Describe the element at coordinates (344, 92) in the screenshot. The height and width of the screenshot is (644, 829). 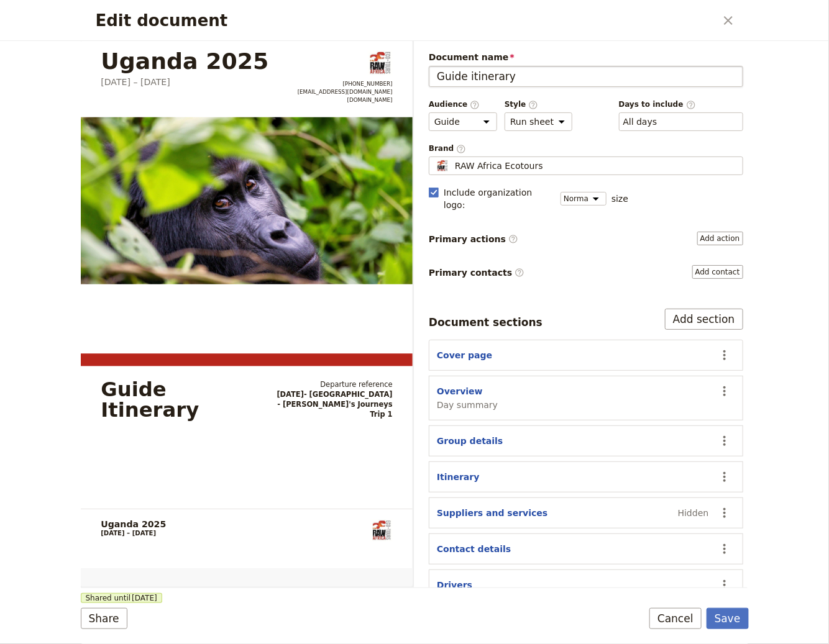
I see `a: admin@rawafricaecotours.com.au` at that location.